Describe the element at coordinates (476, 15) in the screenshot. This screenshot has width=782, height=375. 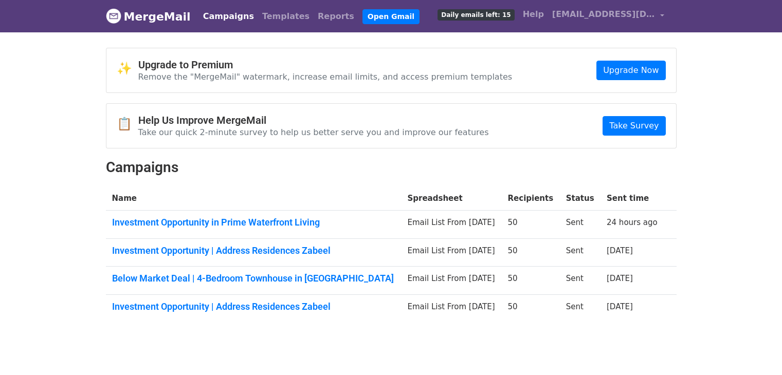
I see `span: Daily emails left: 15` at that location.